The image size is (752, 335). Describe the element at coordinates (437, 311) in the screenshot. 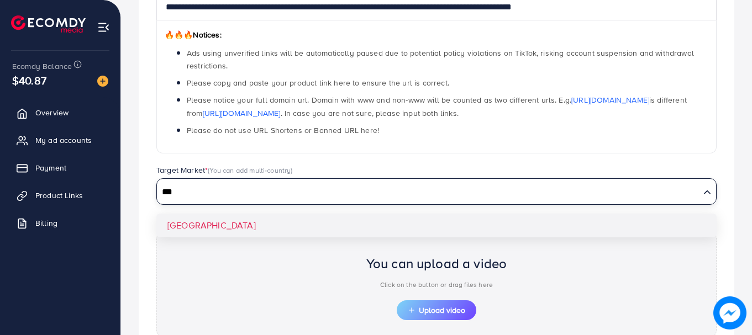

I see `button: Upload video` at that location.